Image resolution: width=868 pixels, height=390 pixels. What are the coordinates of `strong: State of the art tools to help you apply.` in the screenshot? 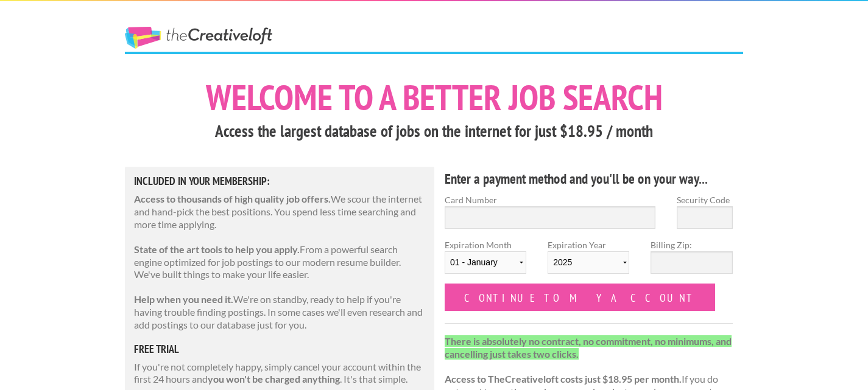 It's located at (217, 249).